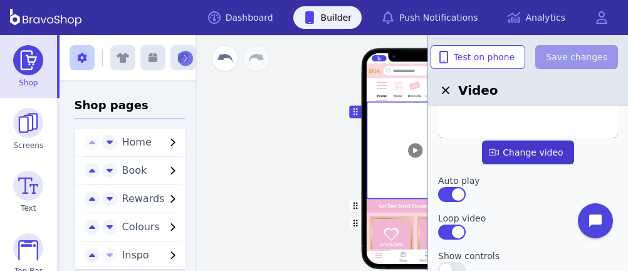 This screenshot has height=271, width=628. Describe the element at coordinates (415, 205) in the screenshot. I see `button: Get Your Secret Discount Code Here` at that location.